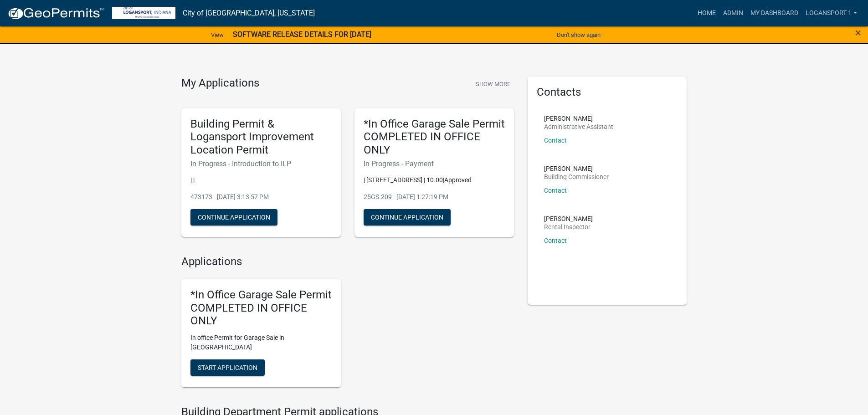 Image resolution: width=868 pixels, height=415 pixels. Describe the element at coordinates (217, 35) in the screenshot. I see `a: View` at that location.